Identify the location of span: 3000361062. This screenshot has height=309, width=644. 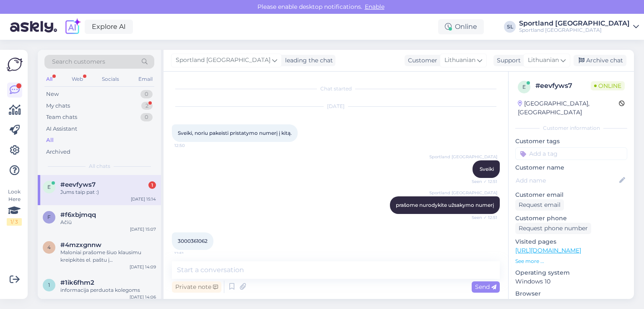
(193, 241).